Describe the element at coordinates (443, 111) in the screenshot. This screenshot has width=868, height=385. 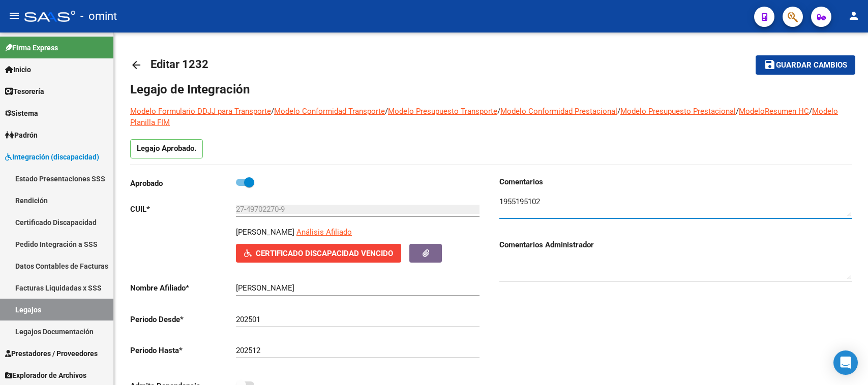
I see `a: Modelo Presupuesto Transporte` at that location.